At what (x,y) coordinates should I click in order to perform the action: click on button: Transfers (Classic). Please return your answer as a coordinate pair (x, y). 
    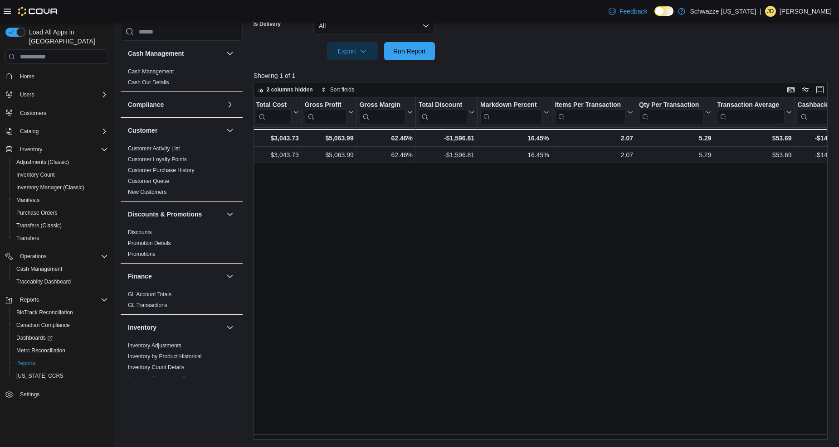
    Looking at the image, I should click on (60, 226).